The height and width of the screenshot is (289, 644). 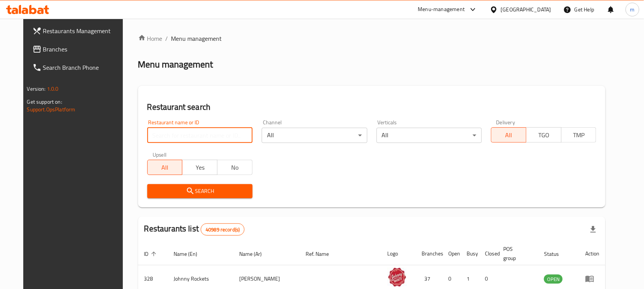 What do you see at coordinates (235, 168) in the screenshot?
I see `span: No` at bounding box center [235, 168].